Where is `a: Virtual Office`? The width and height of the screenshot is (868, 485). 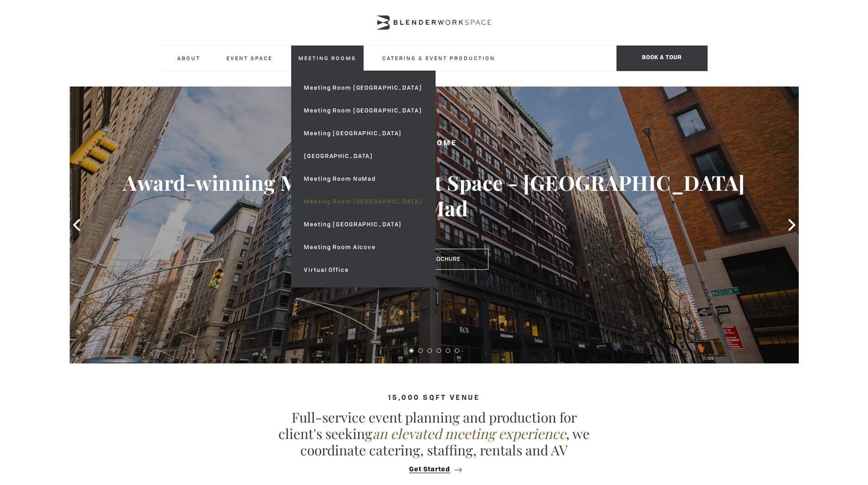
a: Virtual Office is located at coordinates (363, 270).